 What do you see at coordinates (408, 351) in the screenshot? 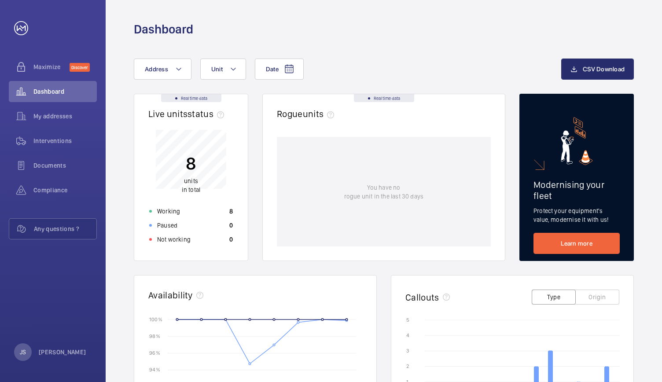
I see `text: 3` at bounding box center [408, 351].